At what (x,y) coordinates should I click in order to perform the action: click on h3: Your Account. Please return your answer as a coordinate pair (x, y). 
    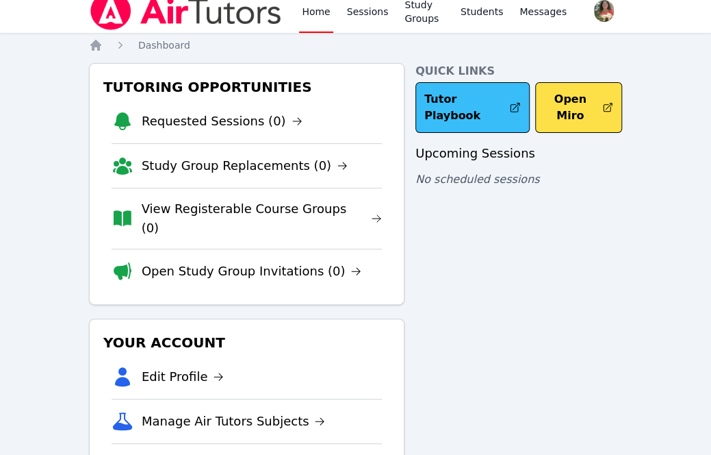
    Looking at the image, I should click on (246, 342).